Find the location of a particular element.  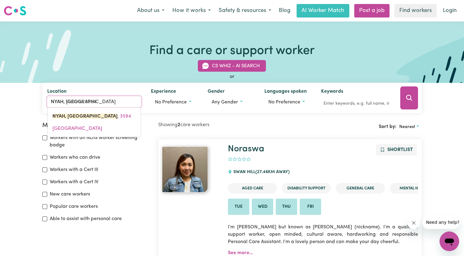

button: Worker experience options is located at coordinates (174, 102).